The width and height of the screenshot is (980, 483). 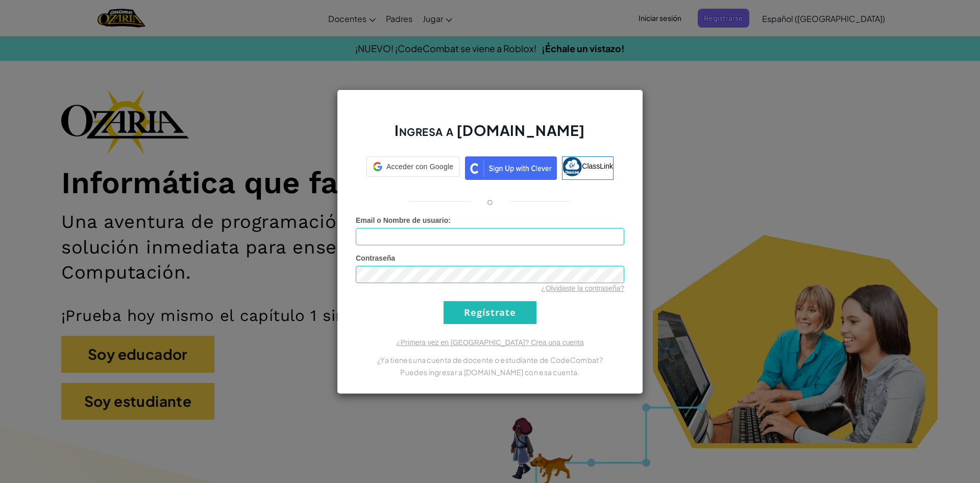 I want to click on a: ¿Olvidaste la contraseña?, so click(x=583, y=288).